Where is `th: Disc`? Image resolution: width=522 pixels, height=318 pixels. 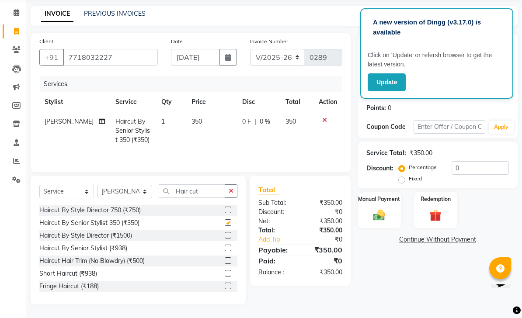 th: Disc is located at coordinates (258, 102).